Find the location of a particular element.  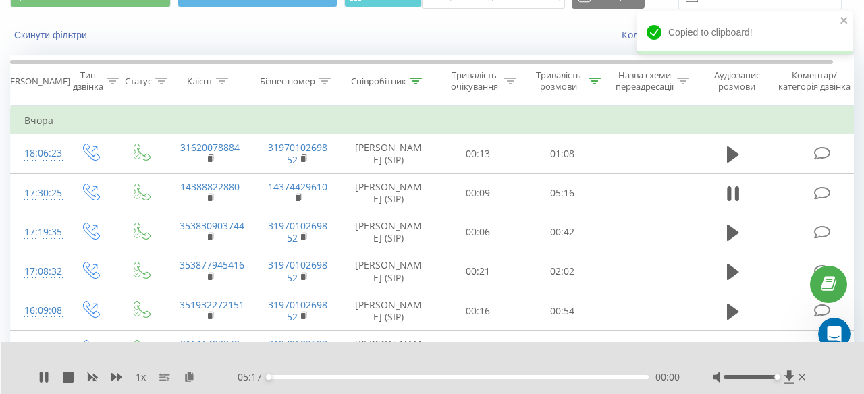

button: close is located at coordinates (845, 21).